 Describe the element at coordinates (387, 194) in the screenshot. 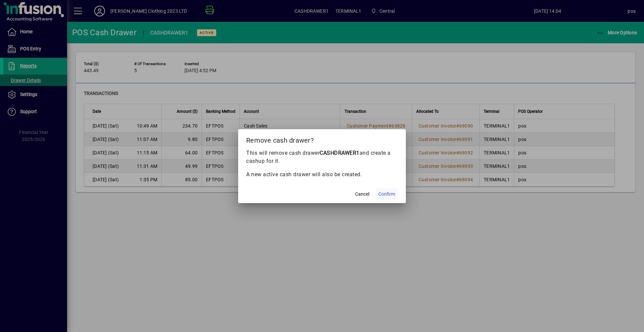

I see `span: Confirm` at that location.